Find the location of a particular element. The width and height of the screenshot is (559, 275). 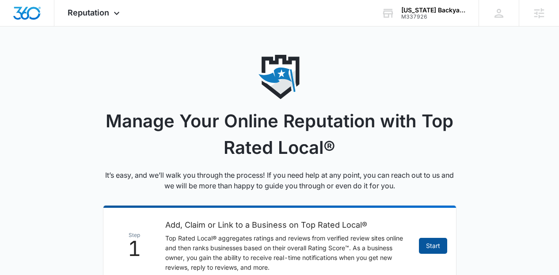

div: 1 is located at coordinates (134, 245).